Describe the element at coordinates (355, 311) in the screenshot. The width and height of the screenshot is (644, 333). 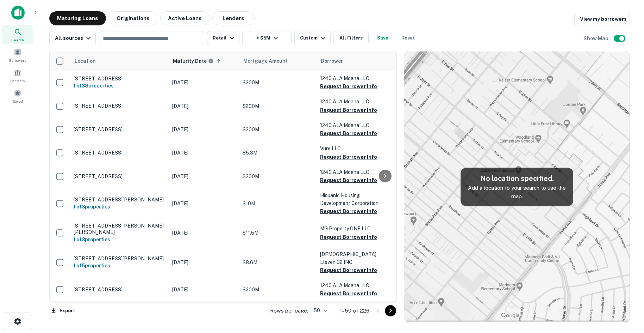
I see `p: 1–50 of 226` at that location.